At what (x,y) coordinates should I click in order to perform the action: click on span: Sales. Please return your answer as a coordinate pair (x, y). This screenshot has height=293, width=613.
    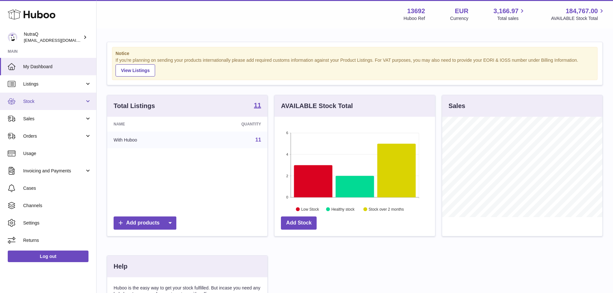
    Looking at the image, I should click on (54, 119).